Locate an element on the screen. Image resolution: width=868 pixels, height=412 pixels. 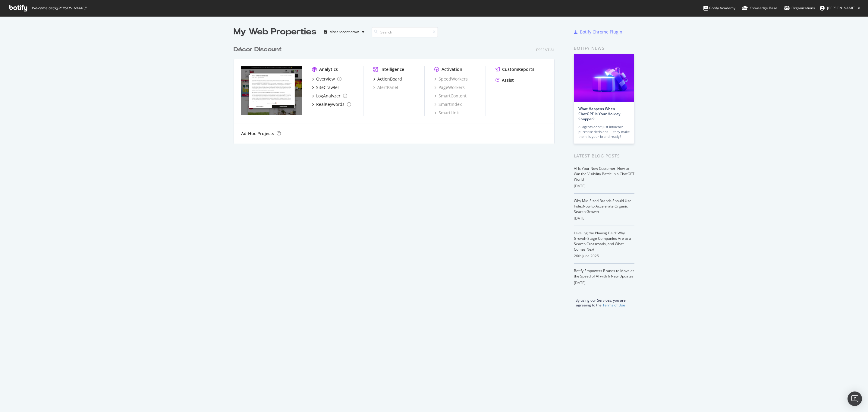
a: SmartIndex is located at coordinates (448, 105).